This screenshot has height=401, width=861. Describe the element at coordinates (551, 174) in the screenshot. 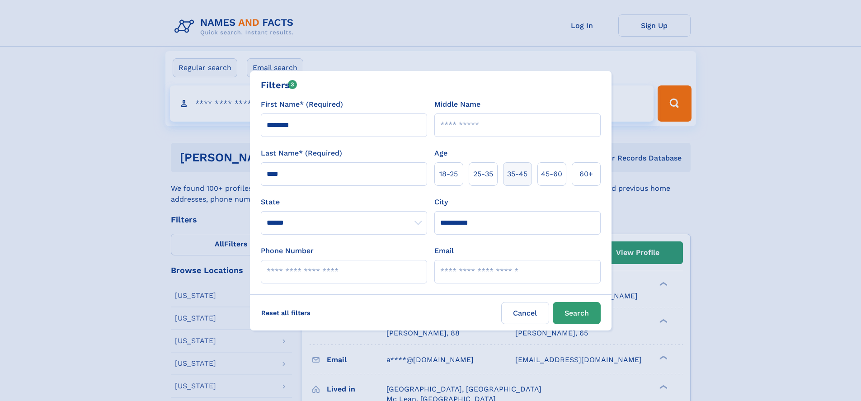

I see `span: 45‑60` at that location.